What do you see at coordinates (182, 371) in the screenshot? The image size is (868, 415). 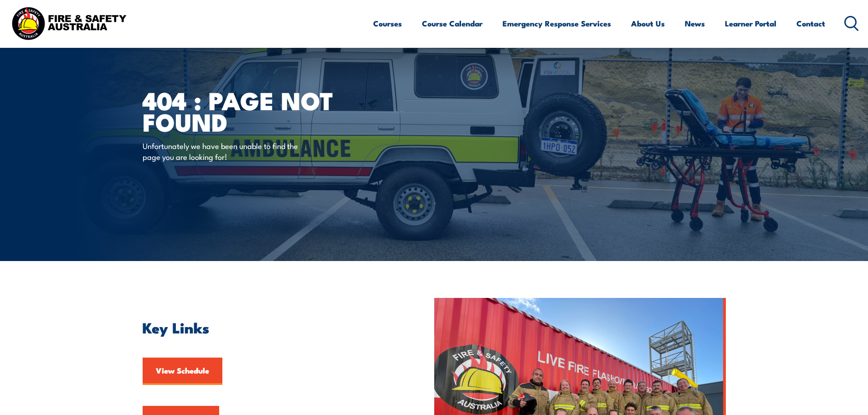 I see `a: View Schedule` at bounding box center [182, 371].